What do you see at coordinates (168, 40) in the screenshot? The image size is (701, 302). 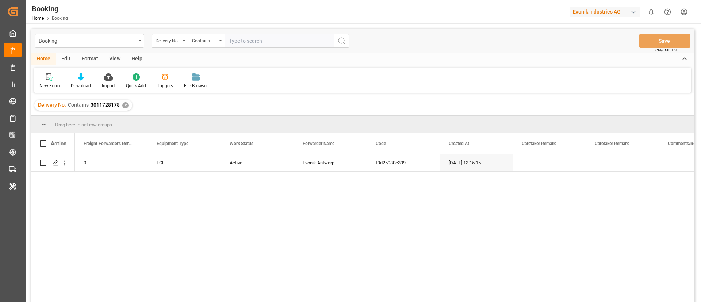 I see `div: Delivery No.` at bounding box center [168, 40].